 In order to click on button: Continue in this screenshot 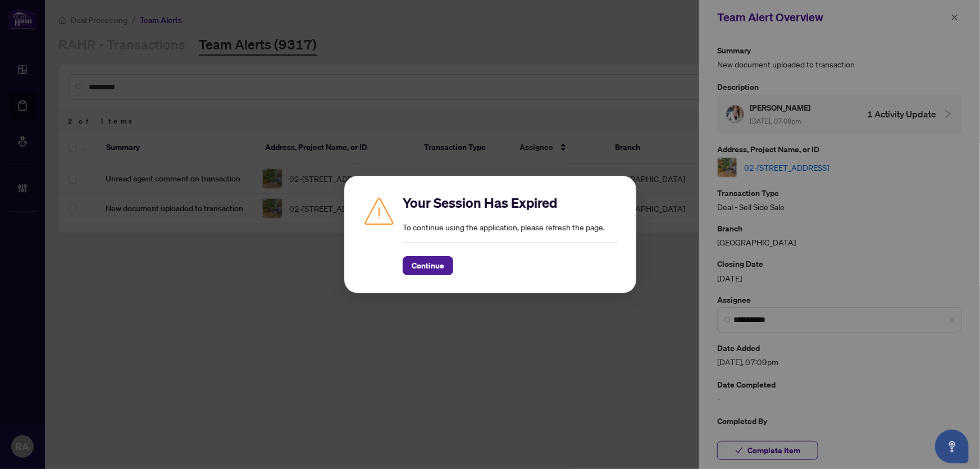, I will do `click(428, 266)`.